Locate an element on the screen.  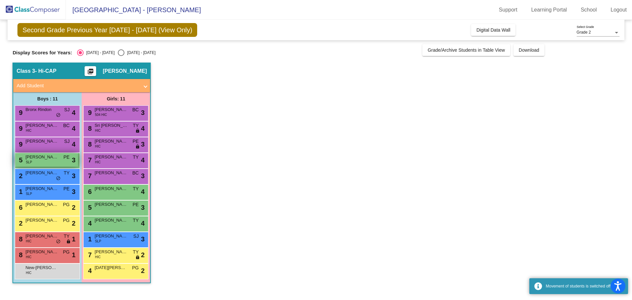
div: Boys : 11 is located at coordinates (47, 99).